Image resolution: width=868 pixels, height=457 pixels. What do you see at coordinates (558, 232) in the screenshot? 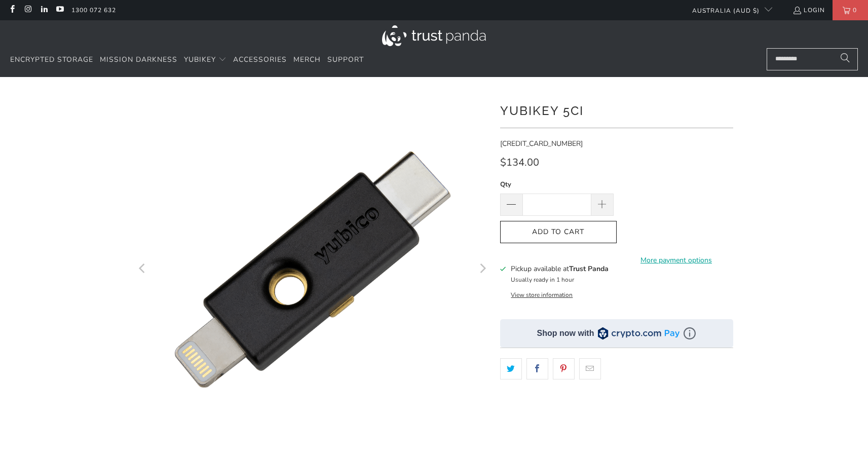
I see `span: Add to Cart` at bounding box center [558, 232].